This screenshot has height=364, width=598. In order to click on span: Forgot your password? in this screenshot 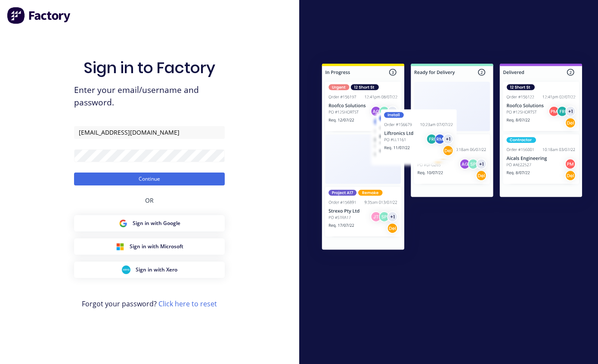, I will do `click(150, 303)`.